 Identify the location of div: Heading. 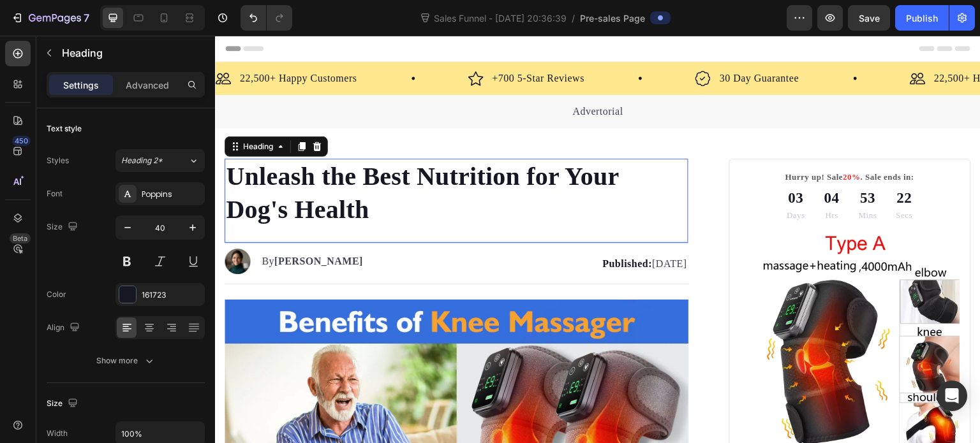
(43, 111).